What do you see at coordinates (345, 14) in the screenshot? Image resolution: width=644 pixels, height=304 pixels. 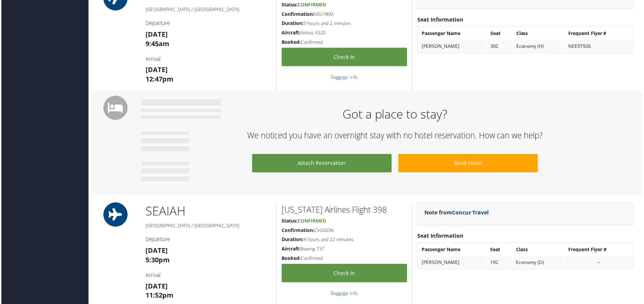 I see `h5: MG1RKM` at bounding box center [345, 14].